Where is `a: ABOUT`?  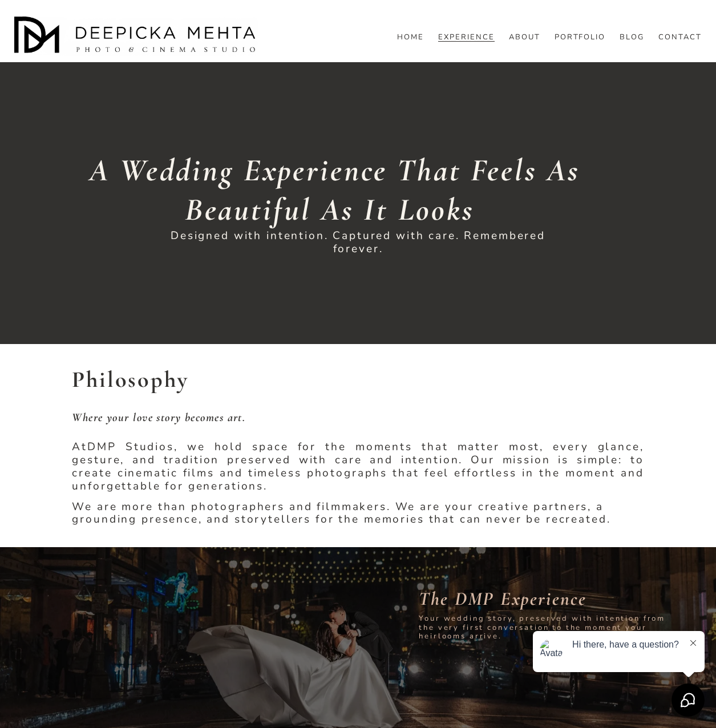 a: ABOUT is located at coordinates (524, 37).